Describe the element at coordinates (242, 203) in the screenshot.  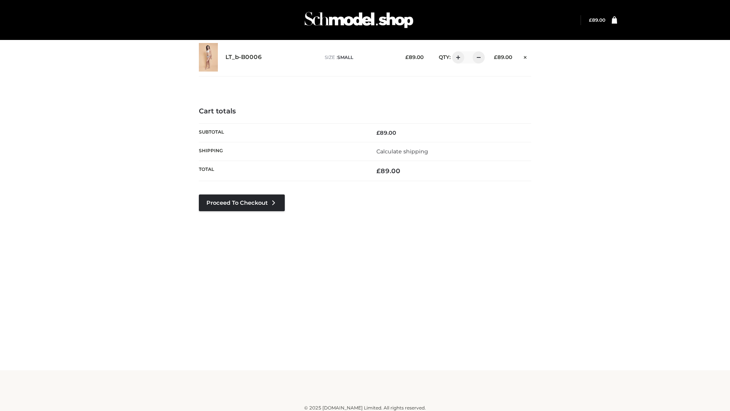
I see `a: Proceed to Checkout` at that location.